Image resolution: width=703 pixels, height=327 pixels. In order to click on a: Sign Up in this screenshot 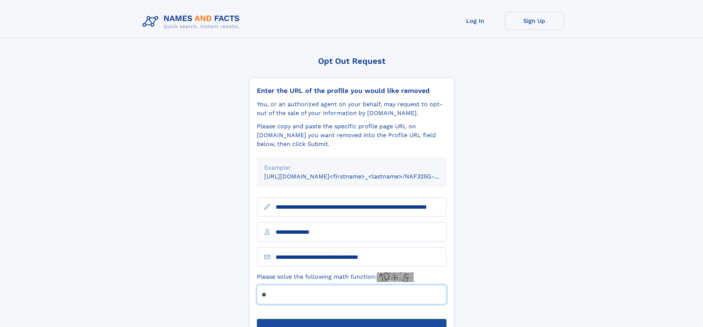, I will do `click(534, 21)`.